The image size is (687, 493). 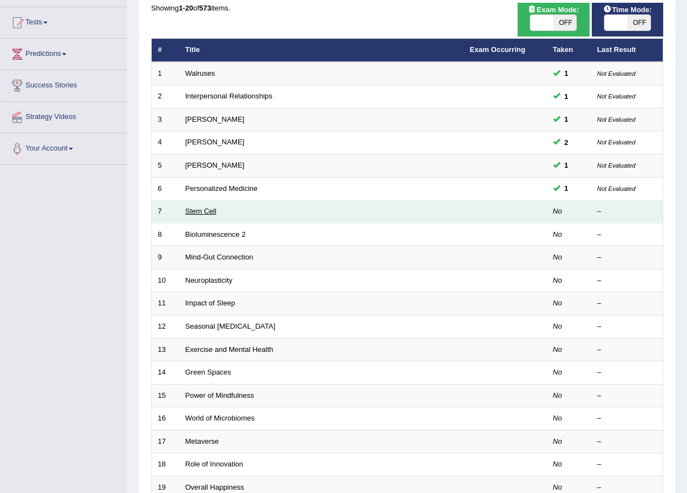 What do you see at coordinates (186, 8) in the screenshot?
I see `b: 1-20` at bounding box center [186, 8].